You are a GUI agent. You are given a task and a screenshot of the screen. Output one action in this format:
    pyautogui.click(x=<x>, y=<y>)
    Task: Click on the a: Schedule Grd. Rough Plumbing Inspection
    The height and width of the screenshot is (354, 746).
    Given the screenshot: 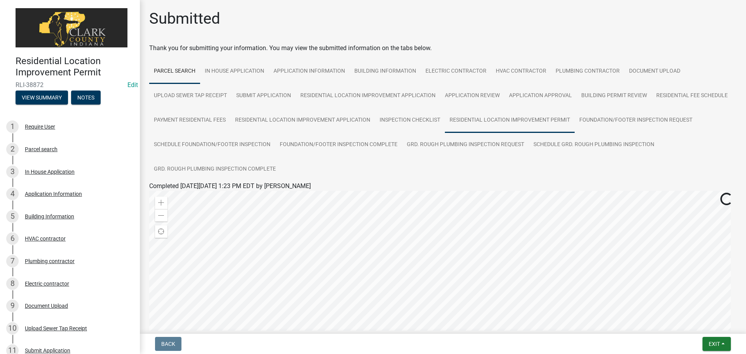 What is the action you would take?
    pyautogui.click(x=594, y=145)
    